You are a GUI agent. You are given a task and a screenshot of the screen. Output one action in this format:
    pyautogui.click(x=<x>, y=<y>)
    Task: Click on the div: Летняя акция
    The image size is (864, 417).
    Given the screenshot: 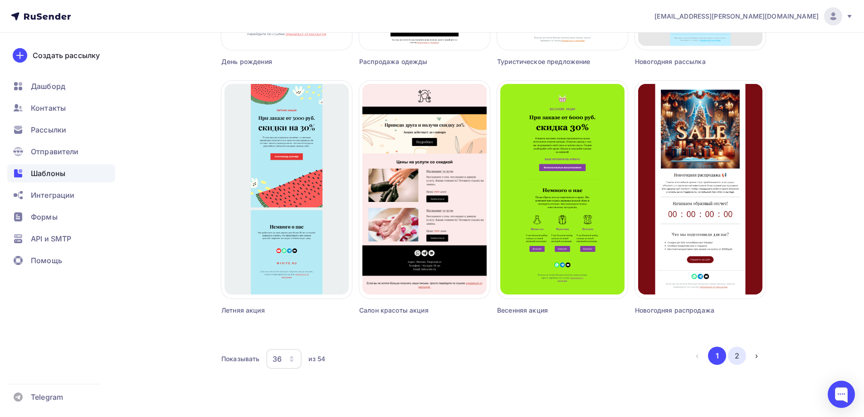 What is the action you would take?
    pyautogui.click(x=270, y=310)
    